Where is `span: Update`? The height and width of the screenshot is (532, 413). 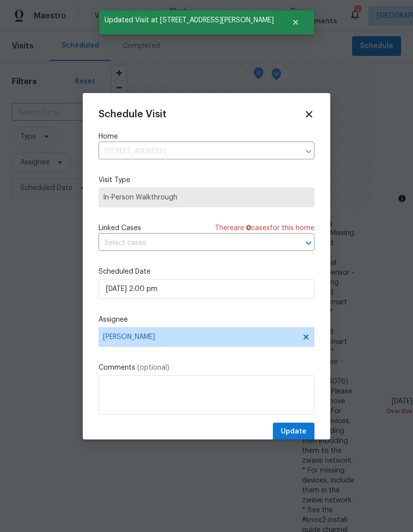 span: Update is located at coordinates (294, 432).